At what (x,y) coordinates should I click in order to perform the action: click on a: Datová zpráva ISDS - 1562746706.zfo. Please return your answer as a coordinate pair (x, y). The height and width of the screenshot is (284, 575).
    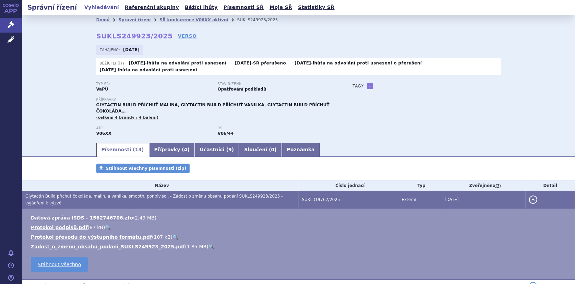
    Looking at the image, I should click on (82, 218).